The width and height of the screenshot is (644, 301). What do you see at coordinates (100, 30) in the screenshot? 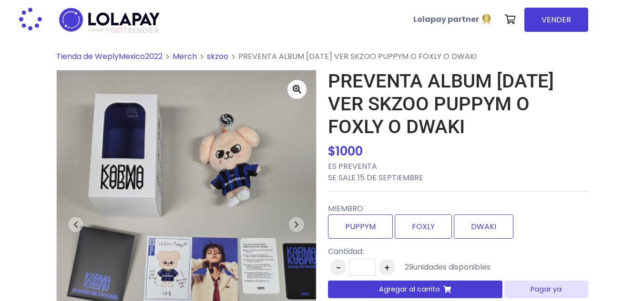
I see `span: POWERED BY` at bounding box center [100, 30].